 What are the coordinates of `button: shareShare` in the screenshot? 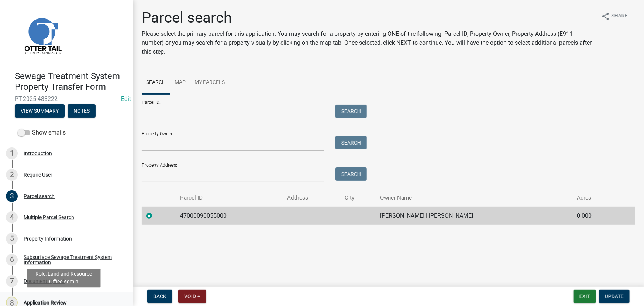 It's located at (614, 16).